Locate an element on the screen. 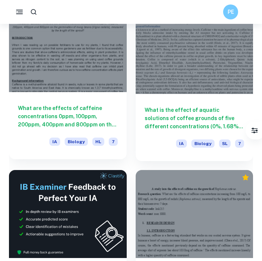 This screenshot has height=261, width=262. span: HL is located at coordinates (98, 142).